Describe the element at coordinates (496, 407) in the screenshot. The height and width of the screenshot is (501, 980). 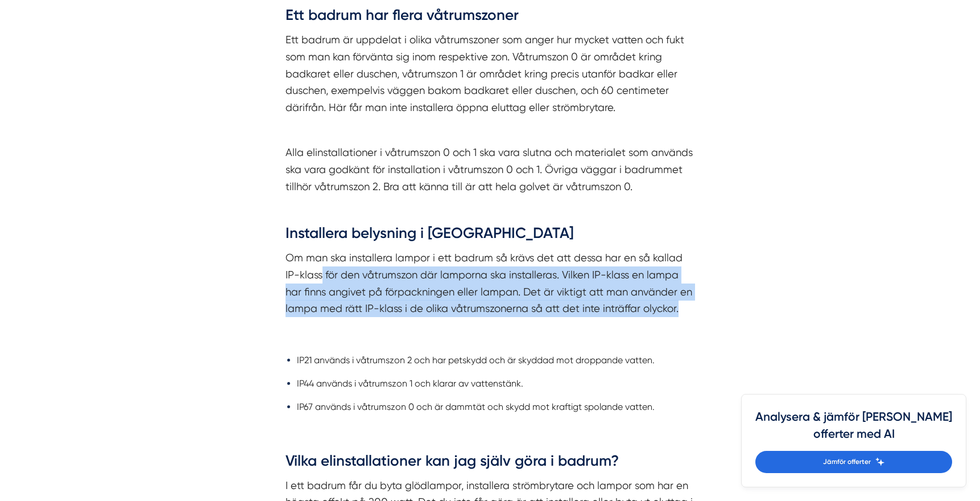
I see `li: IP67 används i våtrumszon 0 och är dammtät och skydd mot kraftigt spolande vatten.` at that location.